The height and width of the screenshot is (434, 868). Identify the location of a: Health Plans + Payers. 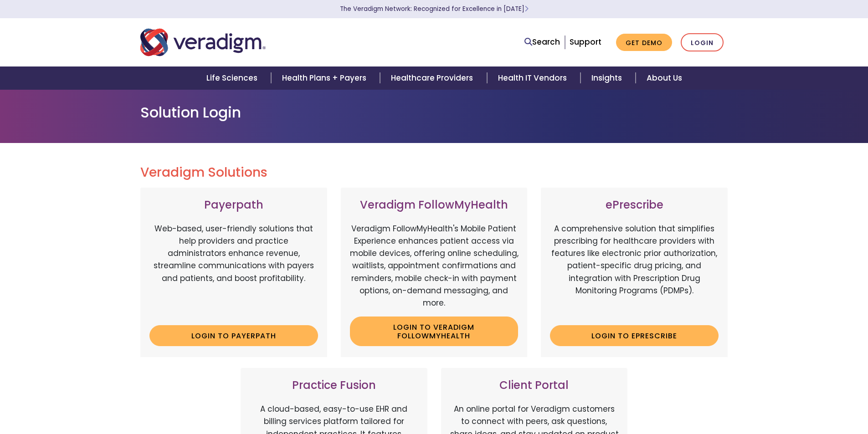
(326, 78).